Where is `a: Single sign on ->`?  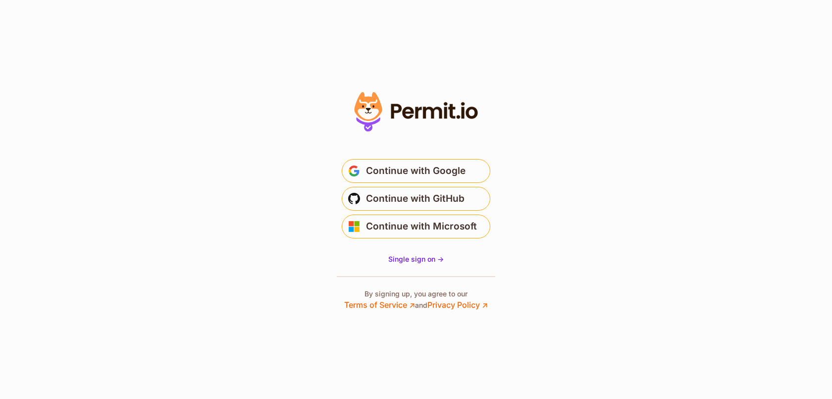 a: Single sign on -> is located at coordinates (416, 259).